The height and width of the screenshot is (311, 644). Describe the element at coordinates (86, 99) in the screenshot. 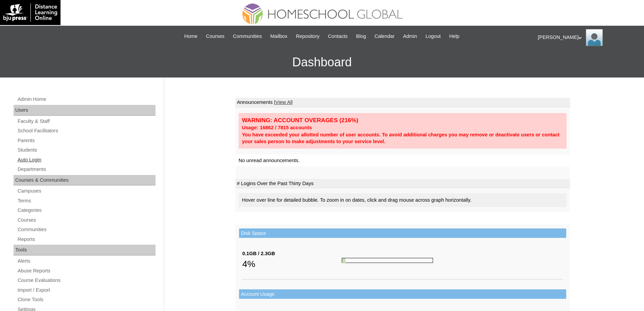

I see `a: Admin Home` at that location.